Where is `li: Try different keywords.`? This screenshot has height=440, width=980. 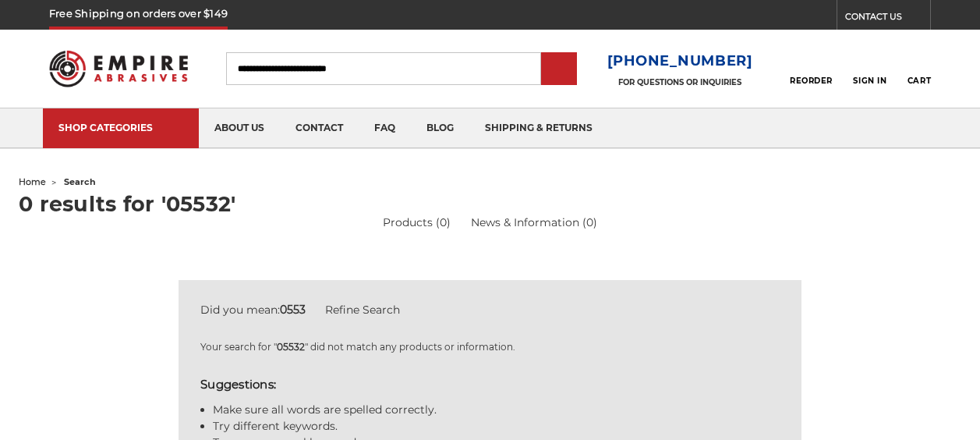
li: Try different keywords. is located at coordinates (496, 426).